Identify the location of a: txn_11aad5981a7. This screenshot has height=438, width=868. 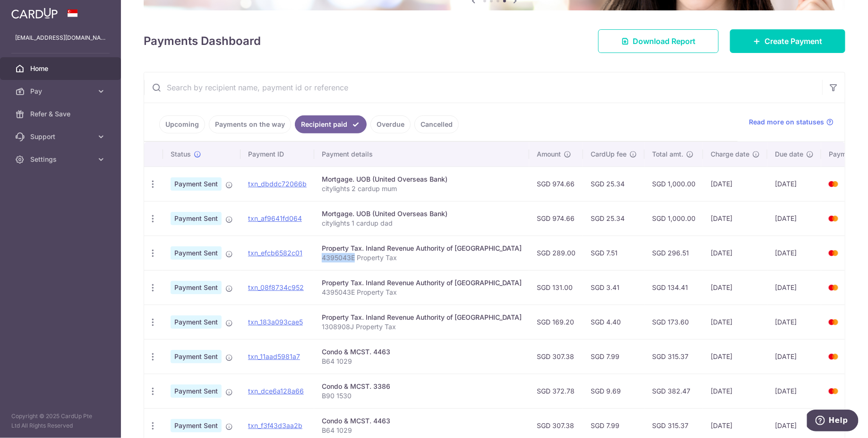
(274, 356).